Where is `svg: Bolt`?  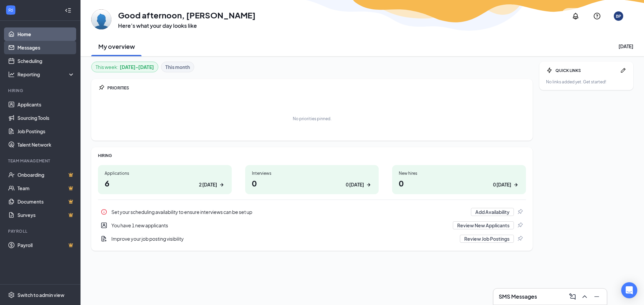 svg: Bolt is located at coordinates (549, 70).